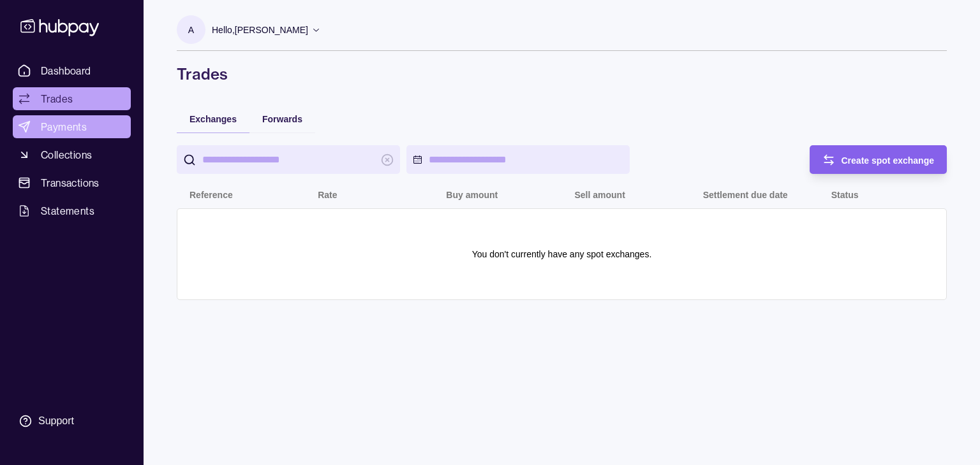  Describe the element at coordinates (72, 421) in the screenshot. I see `a: Support` at that location.